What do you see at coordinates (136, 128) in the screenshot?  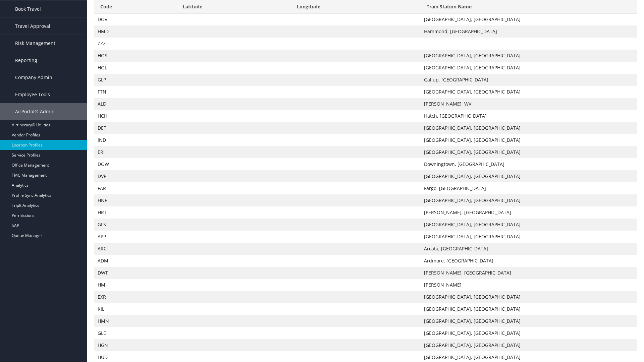 I see `td: DET` at bounding box center [136, 128].